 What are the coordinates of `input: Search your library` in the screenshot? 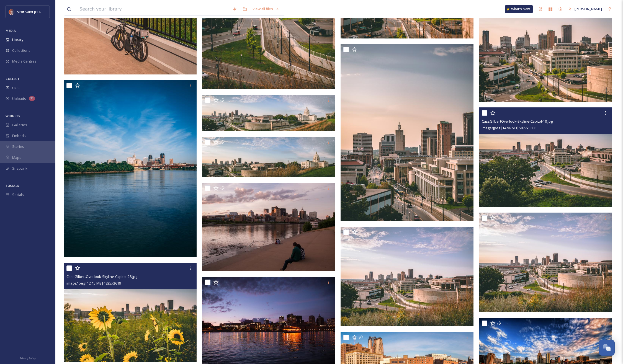 It's located at (153, 9).